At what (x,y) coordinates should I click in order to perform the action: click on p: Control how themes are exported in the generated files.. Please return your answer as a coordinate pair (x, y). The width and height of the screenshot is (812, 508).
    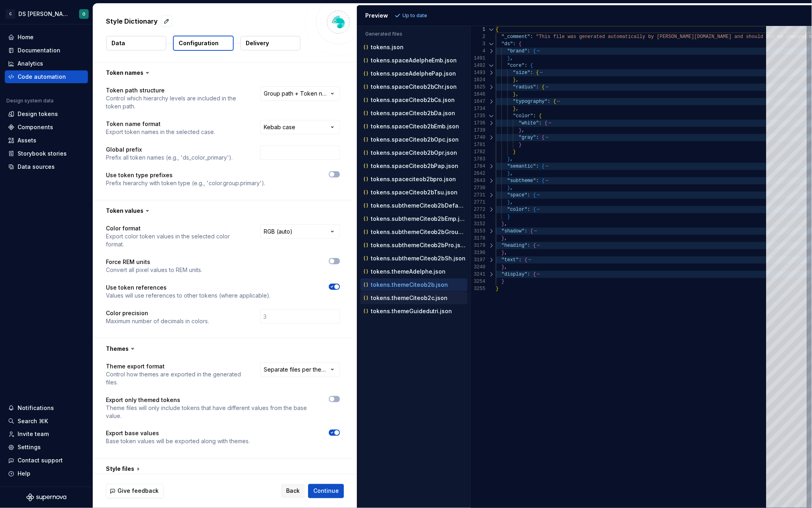
    Looking at the image, I should click on (176, 378).